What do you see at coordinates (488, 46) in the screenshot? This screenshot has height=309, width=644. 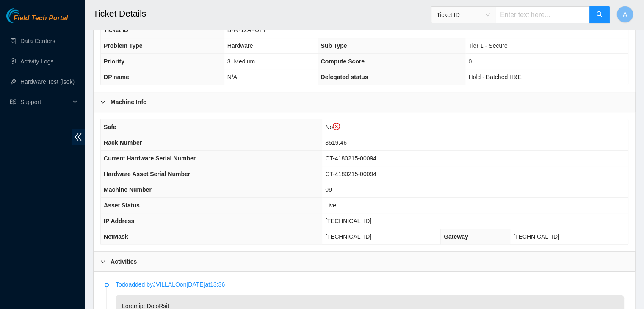 I see `span: Tier 1 - Secure` at bounding box center [488, 46].